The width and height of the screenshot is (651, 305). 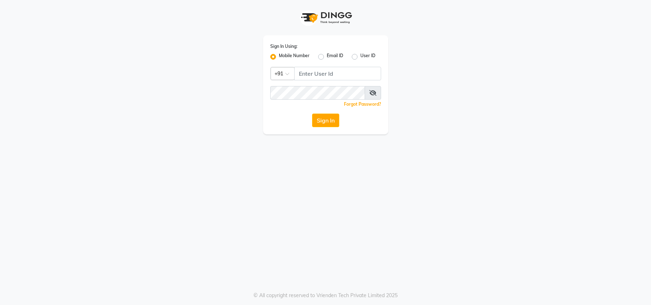 I want to click on button: Sign In, so click(x=326, y=120).